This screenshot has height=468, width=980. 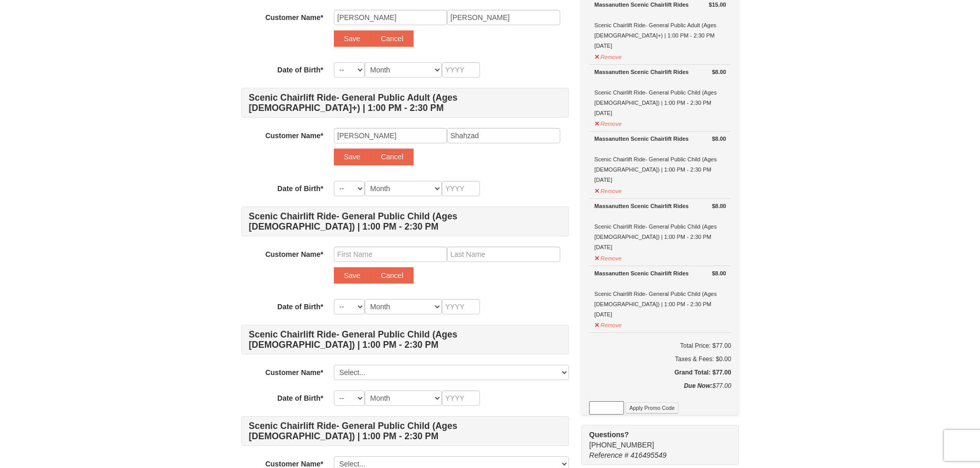 I want to click on h6: Total Price: $77.00, so click(x=660, y=346).